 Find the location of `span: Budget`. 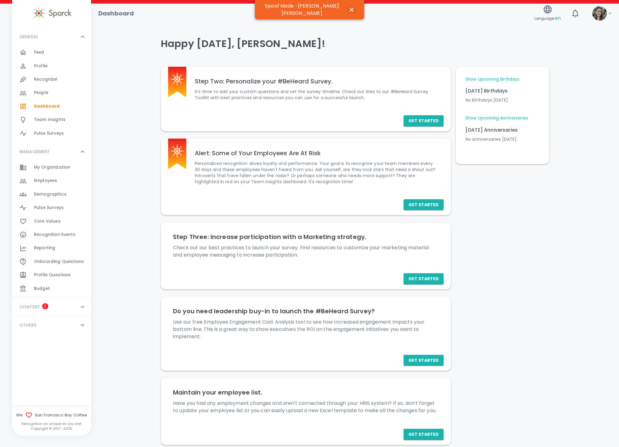

span: Budget is located at coordinates (42, 289).